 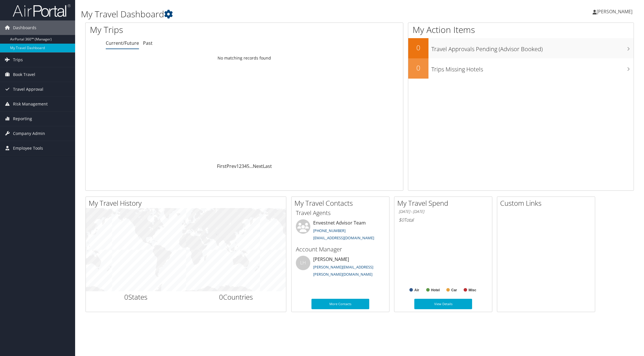 What do you see at coordinates (25, 28) in the screenshot?
I see `span: Dashboards` at bounding box center [25, 28].